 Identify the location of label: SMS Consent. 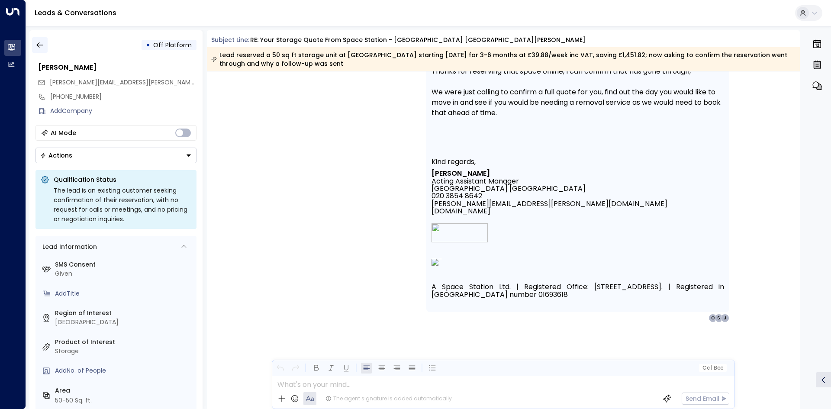
(124, 264).